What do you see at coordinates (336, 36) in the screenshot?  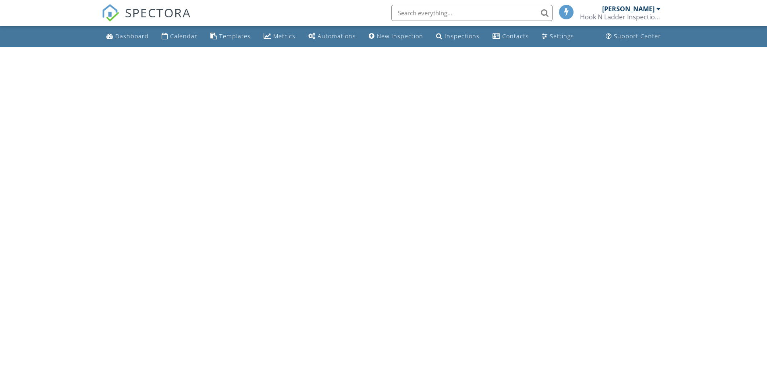 I see `div: Automations` at bounding box center [336, 36].